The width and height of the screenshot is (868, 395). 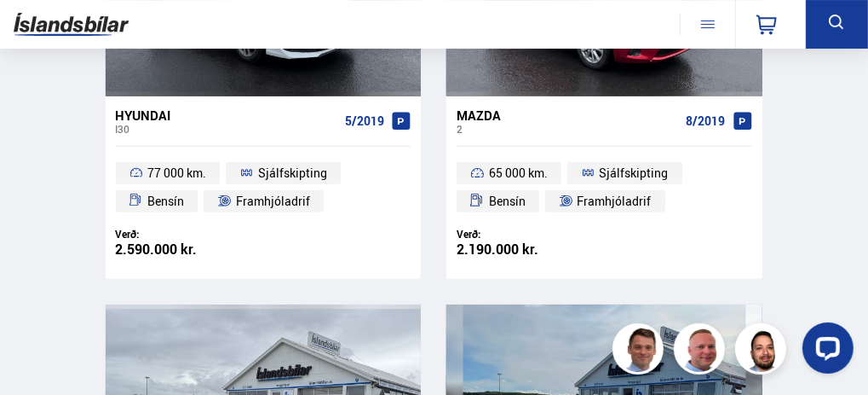 What do you see at coordinates (39, 32) in the screenshot?
I see `button: Open LiveChat chat widget` at bounding box center [39, 32].